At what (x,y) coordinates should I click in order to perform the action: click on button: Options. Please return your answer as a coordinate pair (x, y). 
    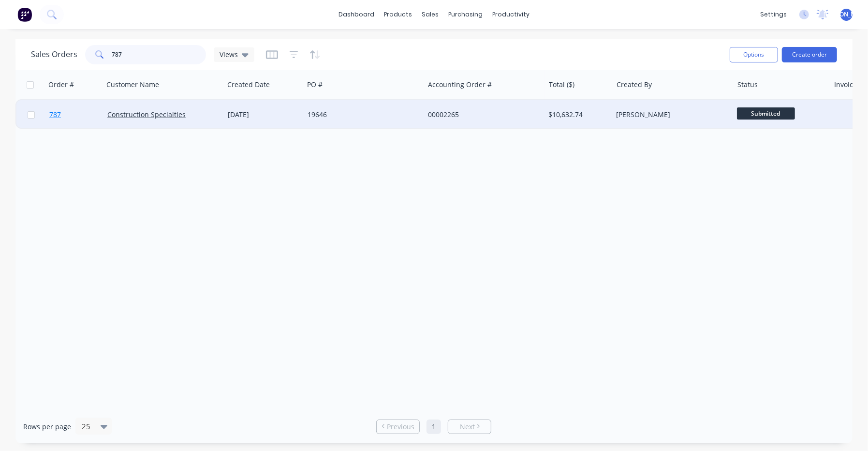
    Looking at the image, I should click on (754, 55).